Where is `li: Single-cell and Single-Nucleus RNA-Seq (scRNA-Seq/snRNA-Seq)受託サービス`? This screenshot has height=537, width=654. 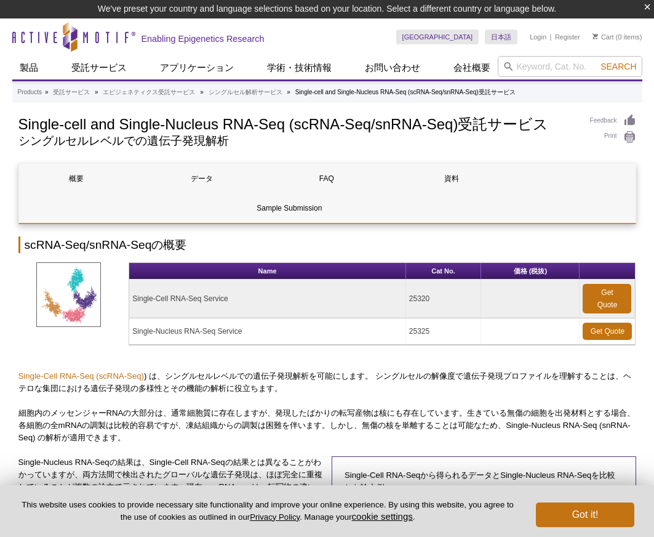
li: Single-cell and Single-Nucleus RNA-Seq (scRNA-Seq/snRNA-Seq)受託サービス is located at coordinates (406, 92).